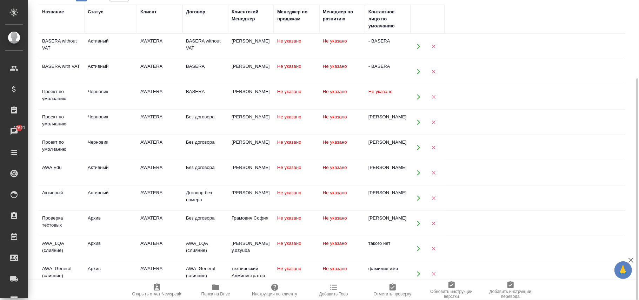  I want to click on span: Папка на Drive, so click(216, 294).